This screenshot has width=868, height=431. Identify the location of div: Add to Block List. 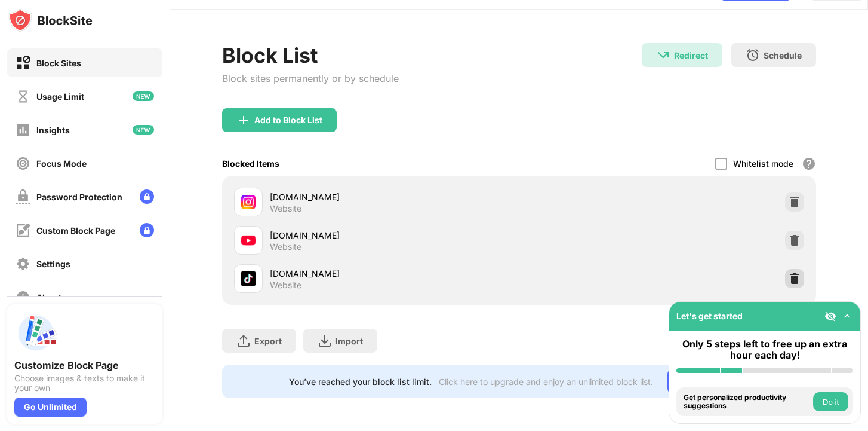
(288, 120).